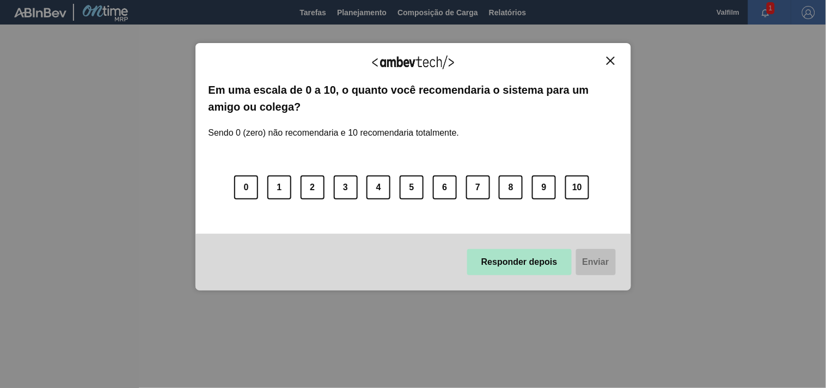 The height and width of the screenshot is (388, 826). What do you see at coordinates (445, 187) in the screenshot?
I see `button: 6` at bounding box center [445, 187].